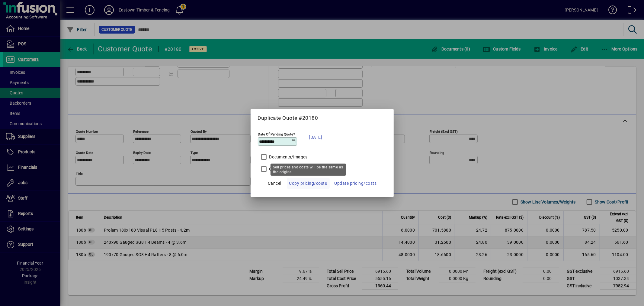  Describe the element at coordinates (288, 157) in the screenshot. I see `label: Documents/Images` at that location.